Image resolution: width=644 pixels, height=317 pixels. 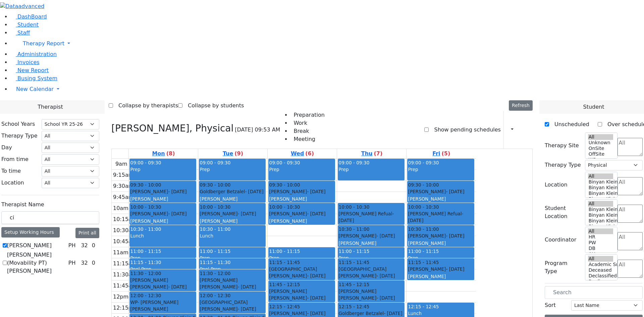 I want to click on label: To time, so click(x=11, y=171).